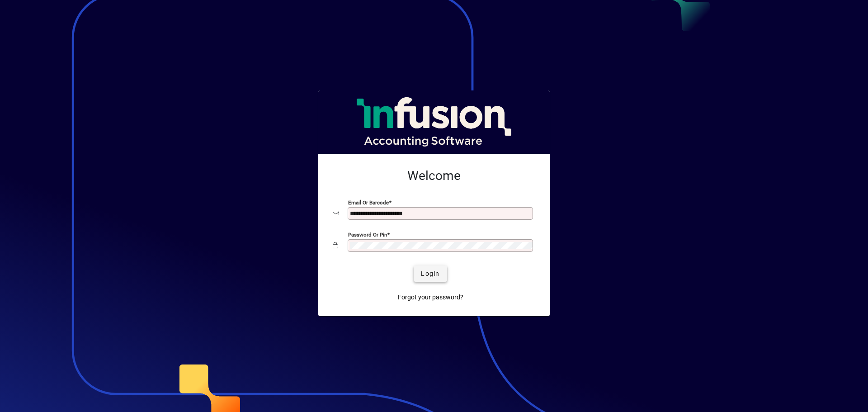 The height and width of the screenshot is (412, 868). Describe the element at coordinates (430, 297) in the screenshot. I see `span: Forgot your password?` at that location.